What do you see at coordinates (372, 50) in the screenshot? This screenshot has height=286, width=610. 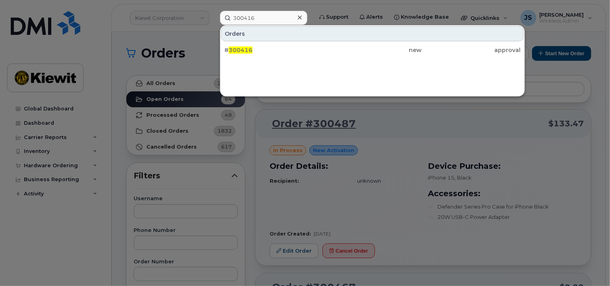 I see `div: new` at bounding box center [372, 50].